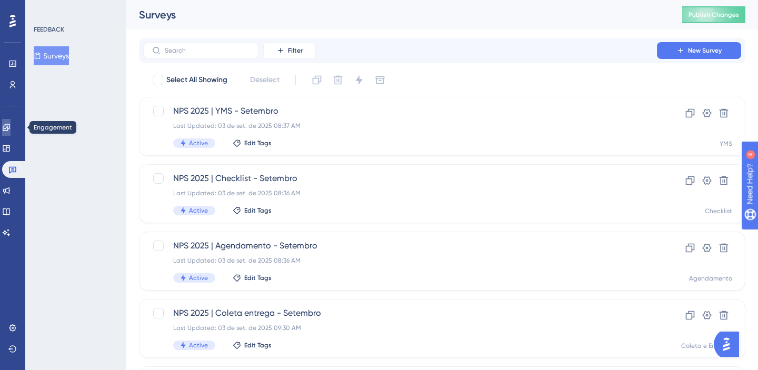  Describe the element at coordinates (265, 80) in the screenshot. I see `span: Deselect` at that location.